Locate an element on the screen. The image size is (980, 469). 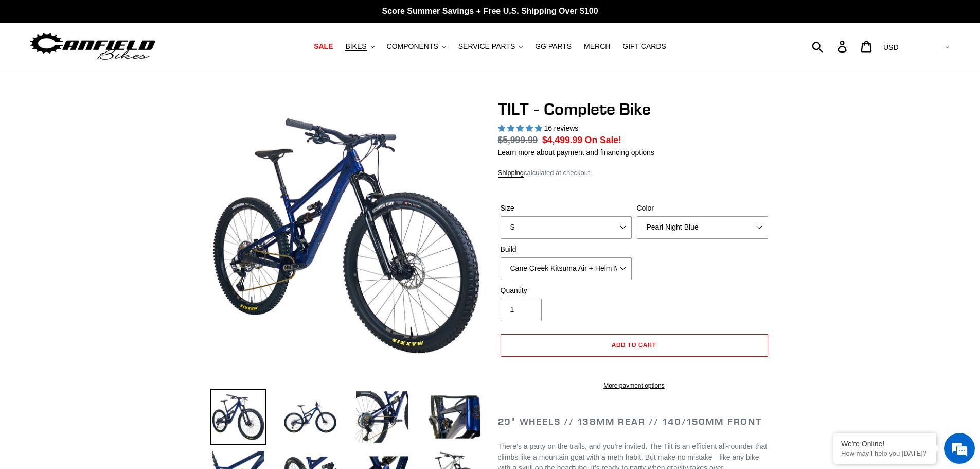
a: SALE is located at coordinates (323, 46).